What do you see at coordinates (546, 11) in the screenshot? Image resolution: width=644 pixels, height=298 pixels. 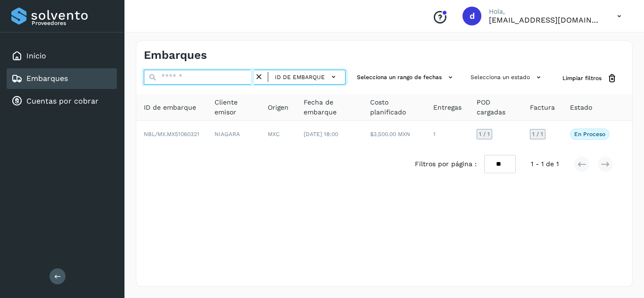 I see `p: Hola,` at bounding box center [546, 11].